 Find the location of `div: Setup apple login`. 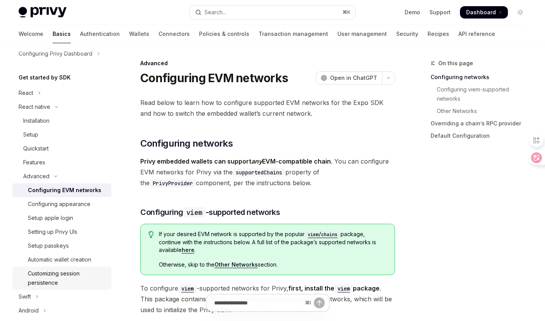

div: Setup apple login is located at coordinates (50, 218).